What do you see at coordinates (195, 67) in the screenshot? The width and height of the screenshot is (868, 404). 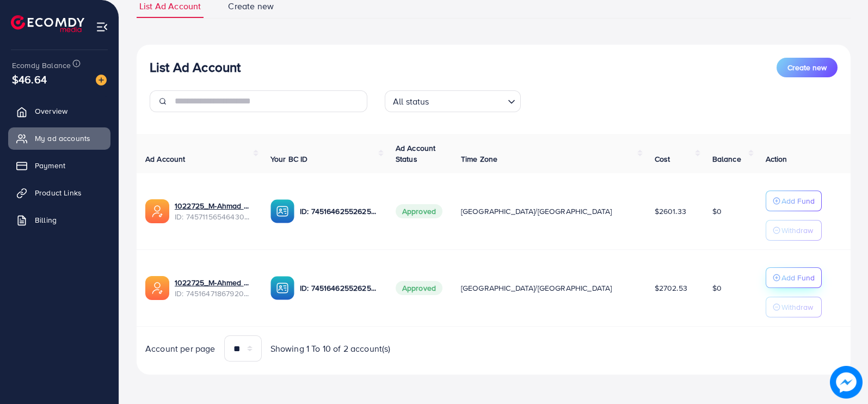 I see `h3: List Ad Account` at bounding box center [195, 67].